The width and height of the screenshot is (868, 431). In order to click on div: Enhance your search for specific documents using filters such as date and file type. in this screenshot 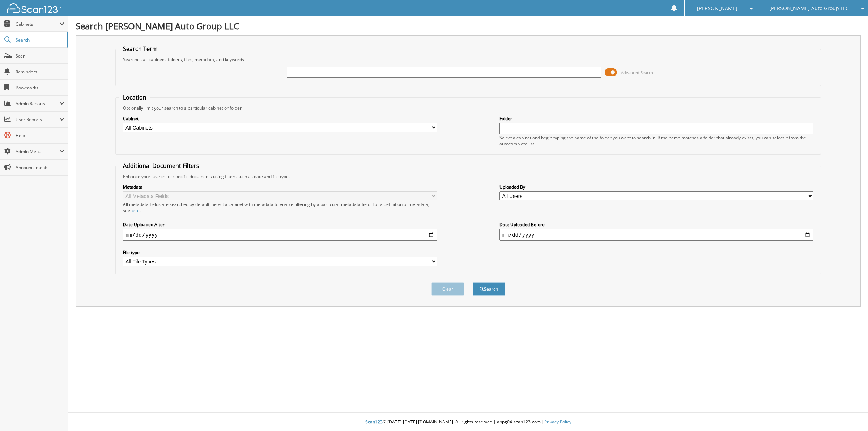, I will do `click(468, 176)`.